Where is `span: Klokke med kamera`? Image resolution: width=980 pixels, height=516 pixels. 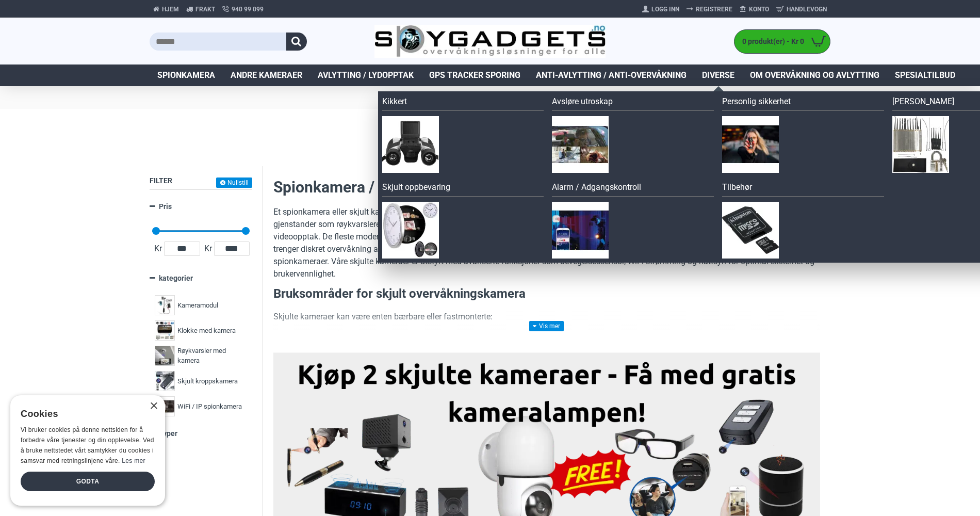
span: Klokke med kamera is located at coordinates (206, 331).